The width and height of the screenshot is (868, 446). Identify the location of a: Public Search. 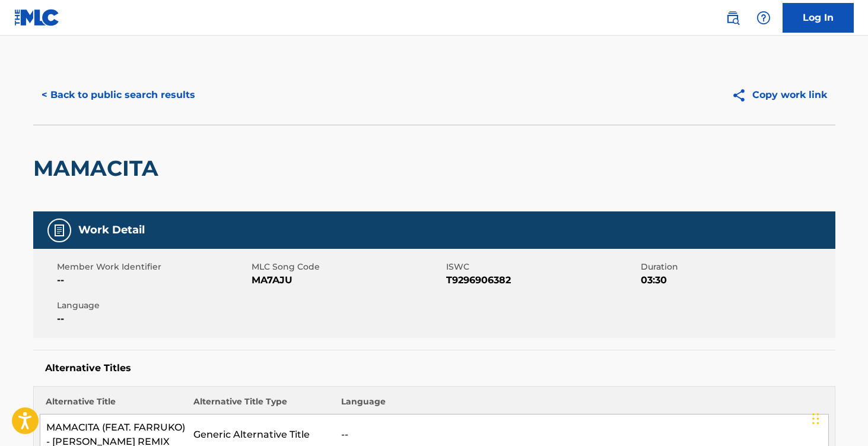
(733, 18).